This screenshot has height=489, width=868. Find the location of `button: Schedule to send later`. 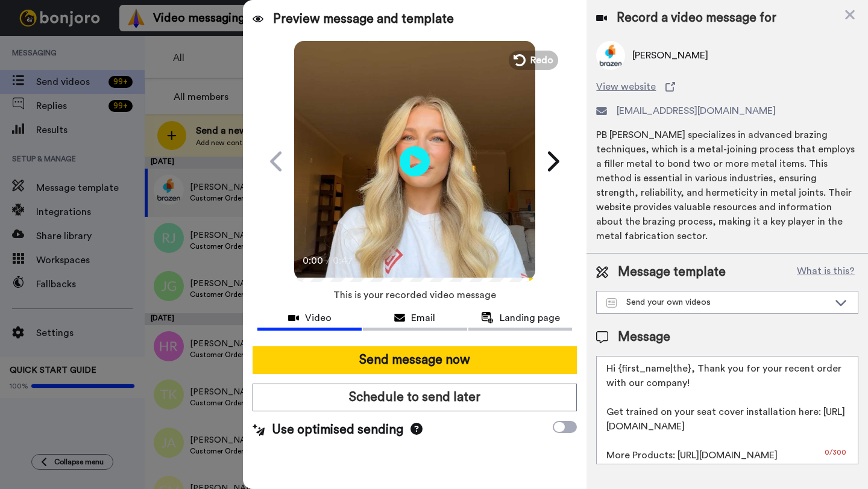

button: Schedule to send later is located at coordinates (414, 397).